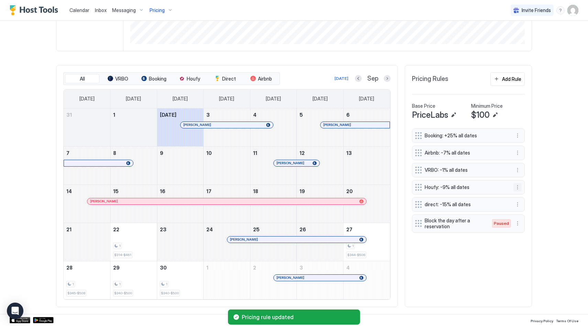 The height and width of the screenshot is (326, 588). What do you see at coordinates (466, 135) in the screenshot?
I see `span: Booking: +25% all dates` at bounding box center [466, 135].